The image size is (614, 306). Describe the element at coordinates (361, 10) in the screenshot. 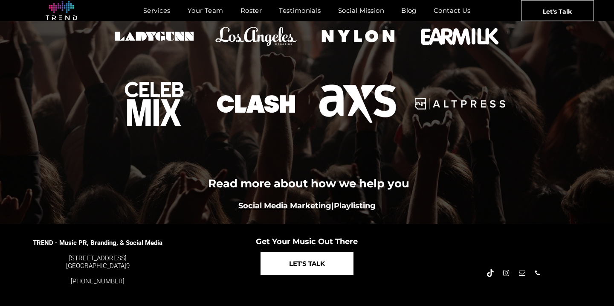

I see `a: Social Mission` at that location.